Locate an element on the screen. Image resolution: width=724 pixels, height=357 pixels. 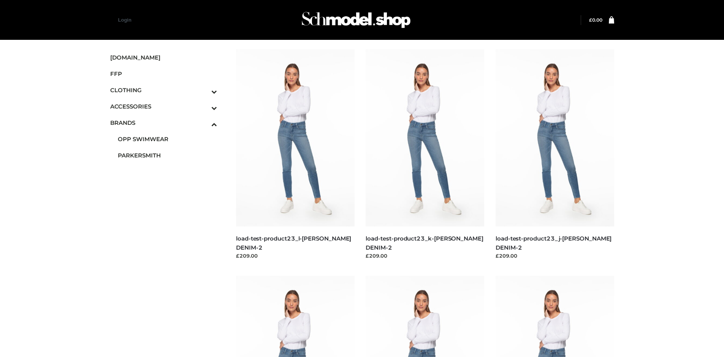
a: CLOTHINGToggle Submenu is located at coordinates (164, 90).